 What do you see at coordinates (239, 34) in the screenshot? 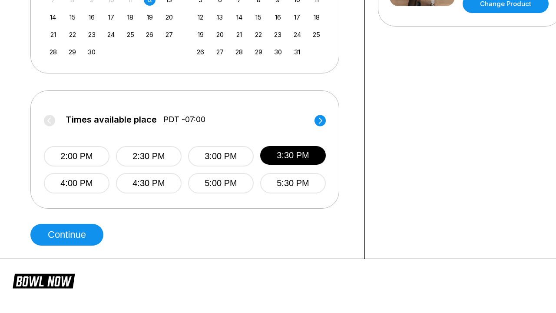
I see `div: Choose Tuesday, October 21st, 2025` at bounding box center [239, 34].